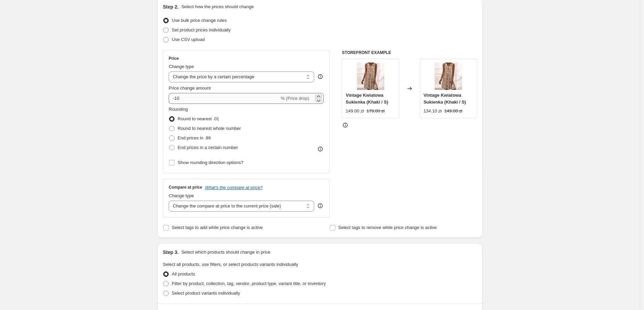  What do you see at coordinates (171, 253) in the screenshot?
I see `h2: Step 3.` at bounding box center [171, 253].